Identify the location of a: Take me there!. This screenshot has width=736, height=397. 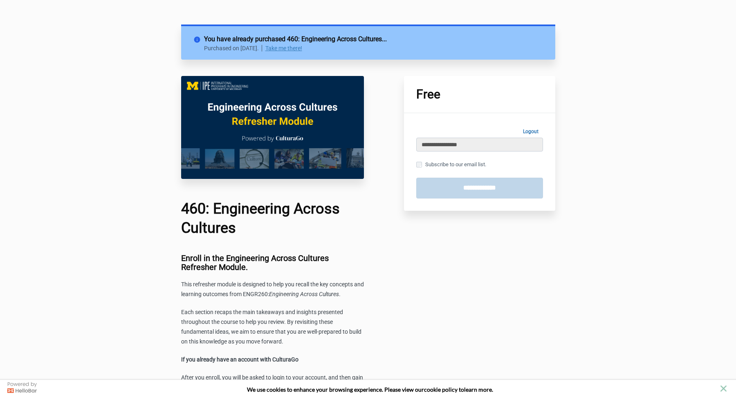
(284, 48).